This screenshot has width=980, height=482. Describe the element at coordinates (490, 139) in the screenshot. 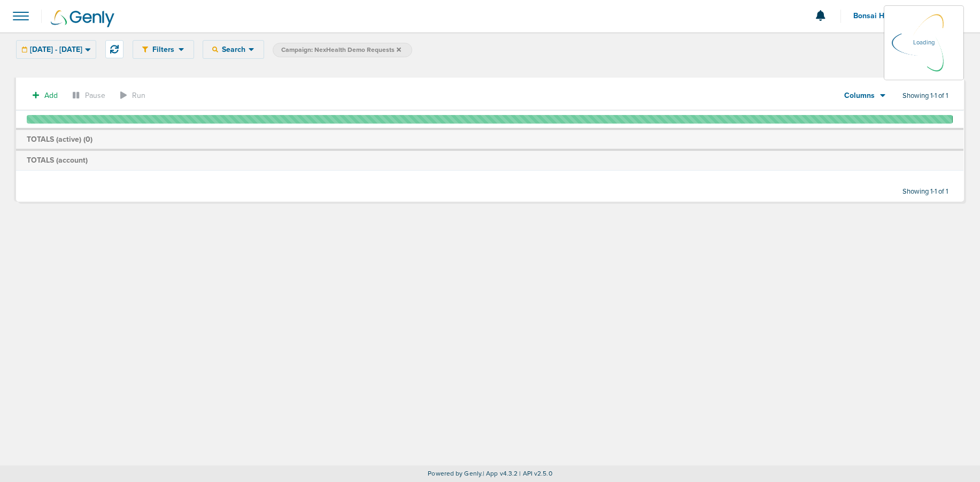

I see `td: TOTALS (active) ( )` at that location.